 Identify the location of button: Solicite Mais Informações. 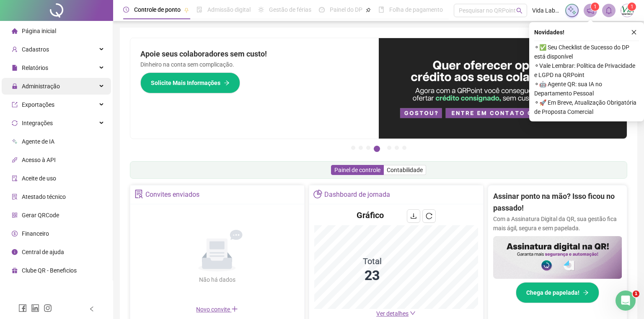
(190, 83).